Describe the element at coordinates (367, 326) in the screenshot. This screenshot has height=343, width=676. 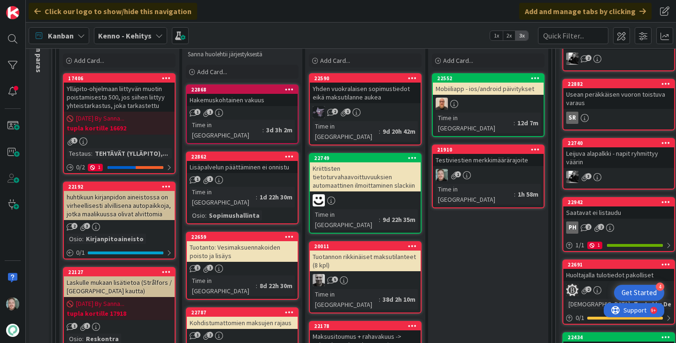
I see `div: 22178` at that location.